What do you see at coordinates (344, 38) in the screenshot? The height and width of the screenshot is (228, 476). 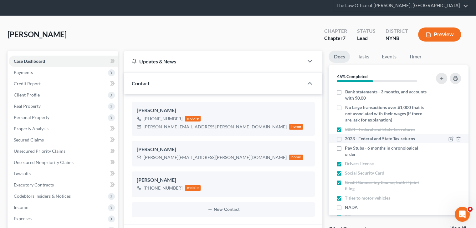 I see `span: 7` at bounding box center [344, 38].